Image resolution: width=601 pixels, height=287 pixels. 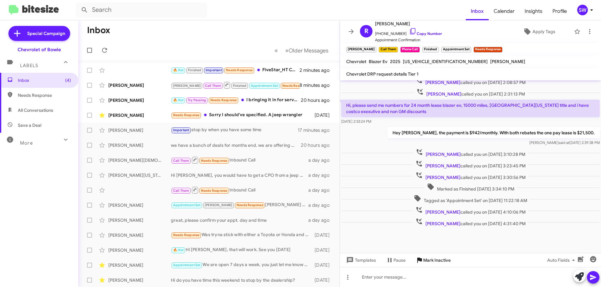 What do you see at coordinates (382, 74) in the screenshot?
I see `span: Chevrolet DRP request details Tier 1` at bounding box center [382, 74].